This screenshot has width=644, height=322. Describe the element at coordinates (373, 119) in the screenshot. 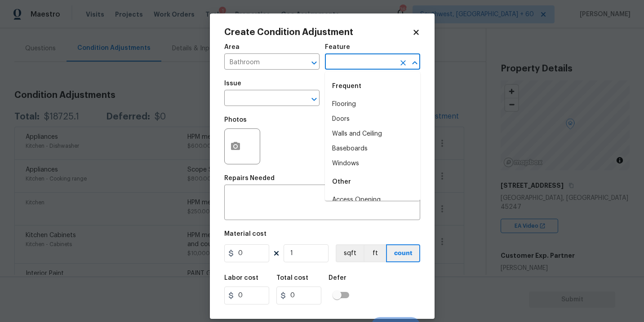

I see `li: Doors` at that location.